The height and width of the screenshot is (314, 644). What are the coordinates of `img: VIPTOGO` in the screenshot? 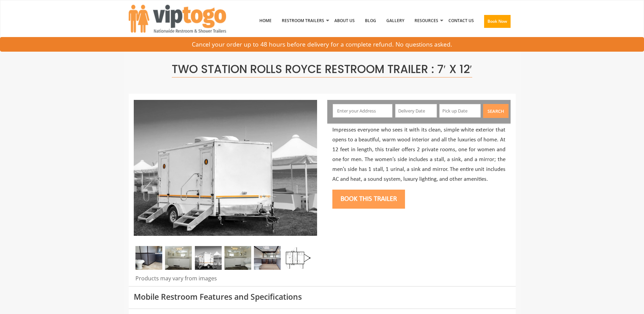 It's located at (177, 19).